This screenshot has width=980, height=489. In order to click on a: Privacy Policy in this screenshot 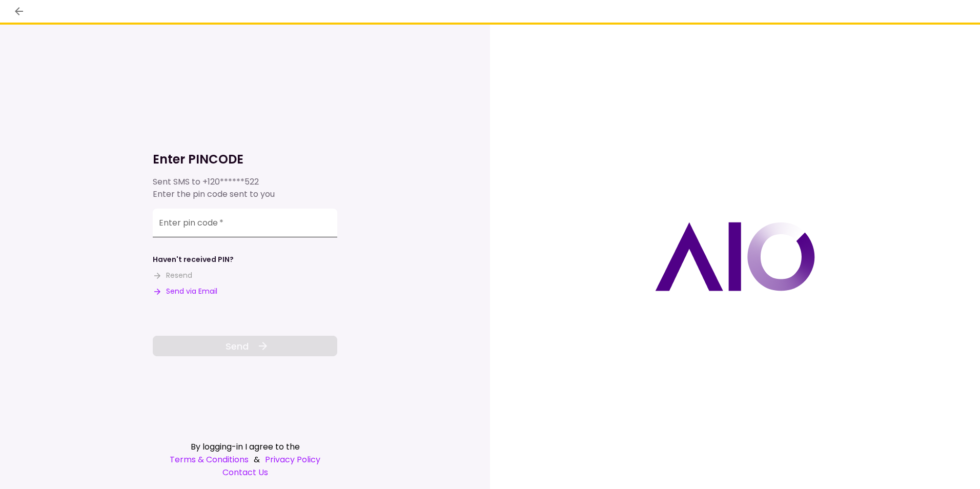, I will do `click(293, 459)`.